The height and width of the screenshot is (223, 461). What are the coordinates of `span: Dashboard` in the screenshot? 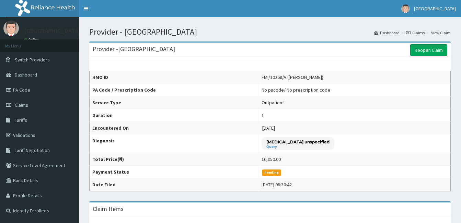 It's located at (26, 75).